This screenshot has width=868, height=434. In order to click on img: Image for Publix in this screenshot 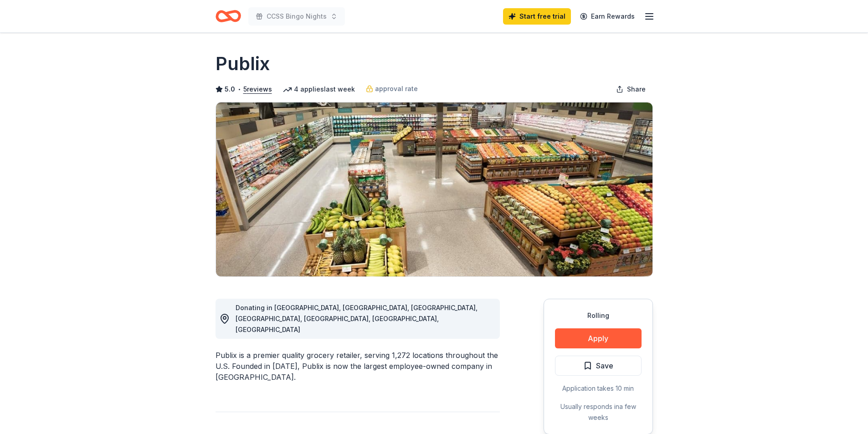, I will do `click(434, 190)`.